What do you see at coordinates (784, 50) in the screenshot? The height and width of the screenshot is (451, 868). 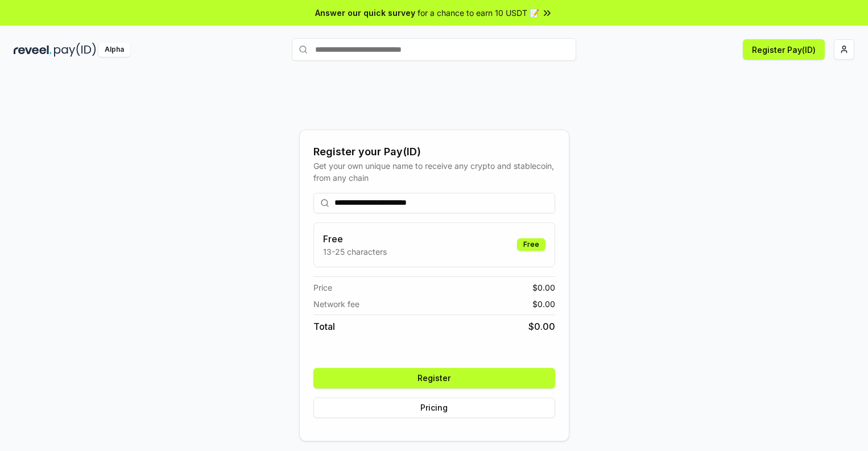 I see `button: Register Pay(ID)` at bounding box center [784, 50].